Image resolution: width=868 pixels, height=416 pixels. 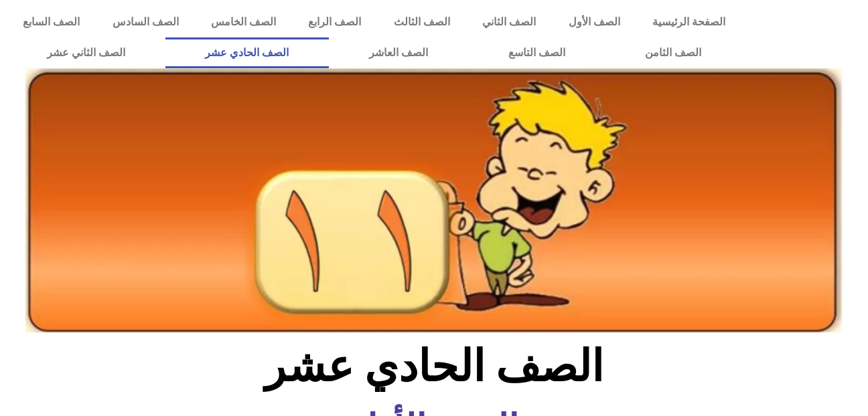 I want to click on a: الصف الأول, so click(x=594, y=22).